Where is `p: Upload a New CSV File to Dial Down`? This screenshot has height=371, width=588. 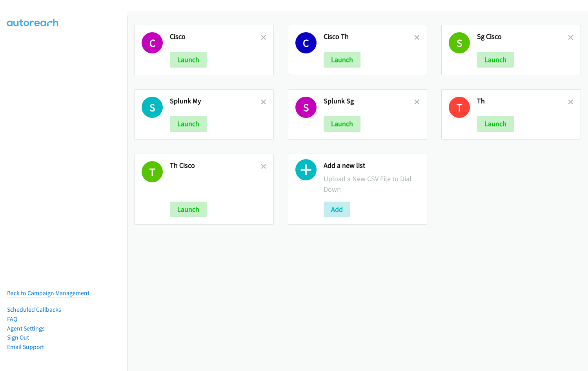 p: Upload a New CSV File to Dial Down is located at coordinates (372, 184).